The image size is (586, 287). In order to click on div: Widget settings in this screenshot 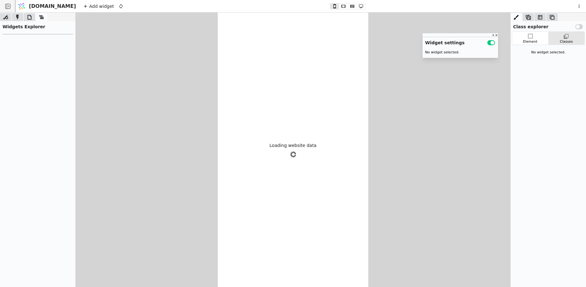, I will do `click(460, 41)`.